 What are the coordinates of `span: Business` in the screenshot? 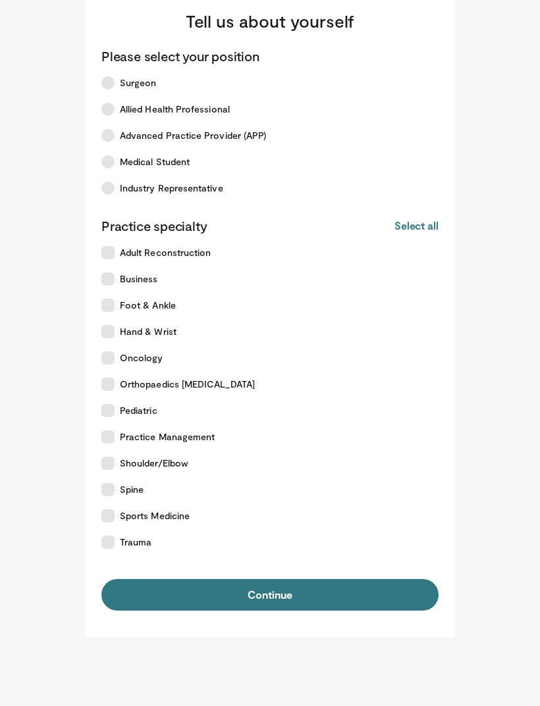 It's located at (139, 279).